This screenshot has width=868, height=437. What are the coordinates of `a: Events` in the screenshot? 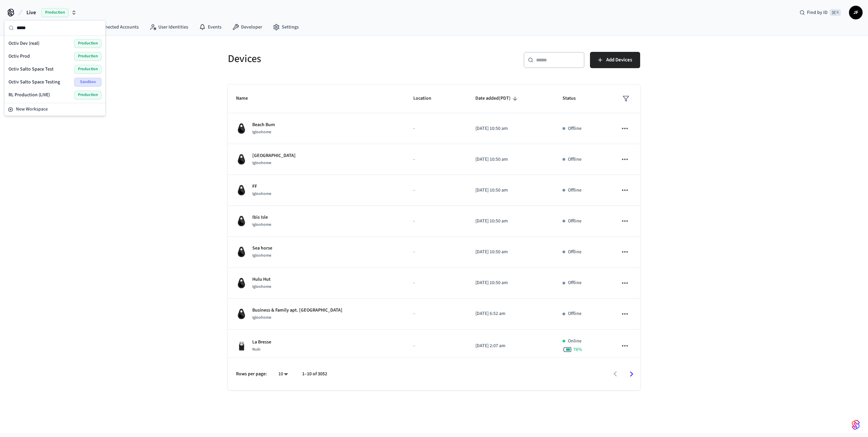 It's located at (210, 27).